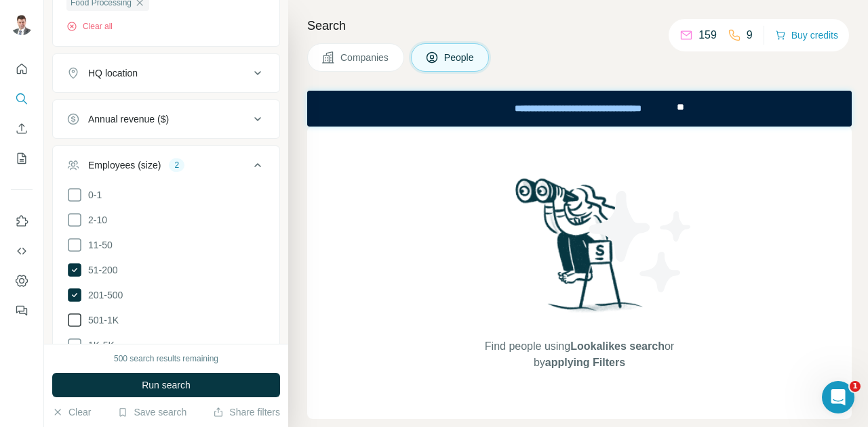  What do you see at coordinates (92, 195) in the screenshot?
I see `span: 0-1` at bounding box center [92, 195].